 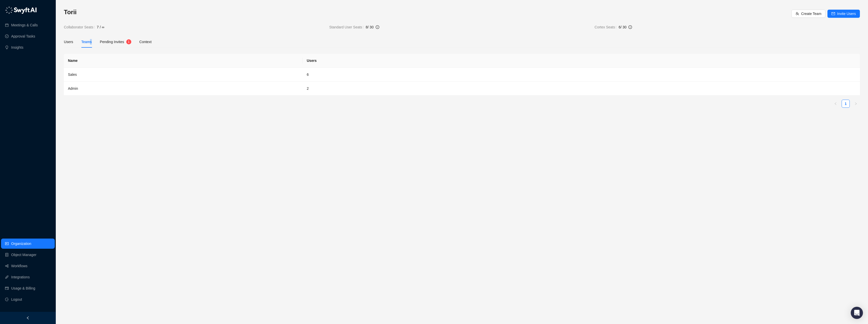 What do you see at coordinates (856, 103) in the screenshot?
I see `button: right` at bounding box center [856, 103].